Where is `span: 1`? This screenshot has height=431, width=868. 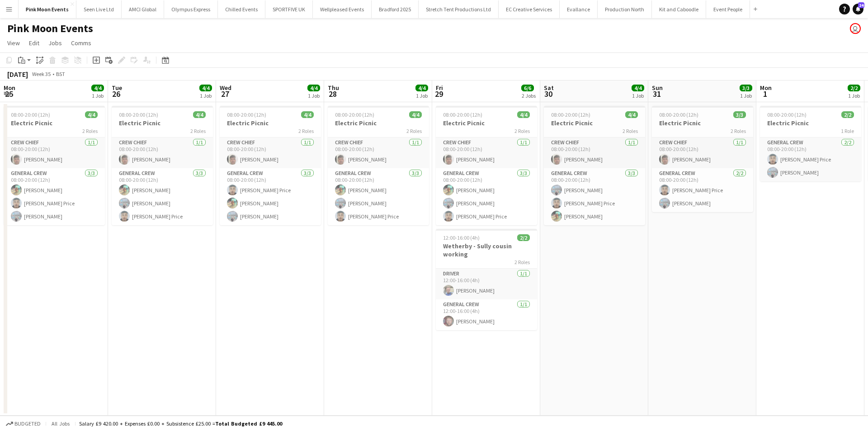
span: 1 is located at coordinates (765, 94).